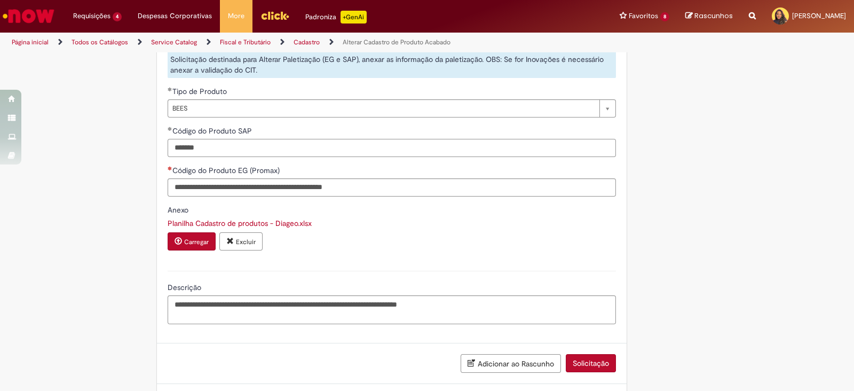 Image resolution: width=854 pixels, height=391 pixels. What do you see at coordinates (117, 17) in the screenshot?
I see `span: 4` at bounding box center [117, 17].